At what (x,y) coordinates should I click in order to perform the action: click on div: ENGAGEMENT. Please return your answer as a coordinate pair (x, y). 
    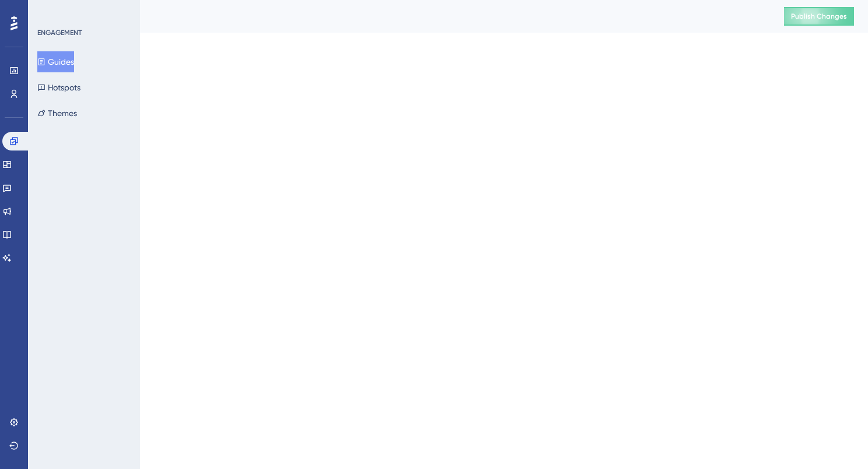
    Looking at the image, I should click on (59, 33).